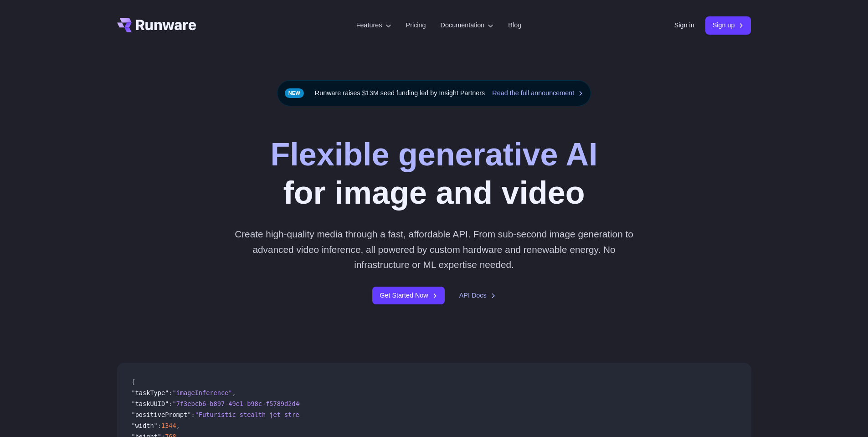 The image size is (868, 437). What do you see at coordinates (145, 426) in the screenshot?
I see `span: "width"` at bounding box center [145, 426].